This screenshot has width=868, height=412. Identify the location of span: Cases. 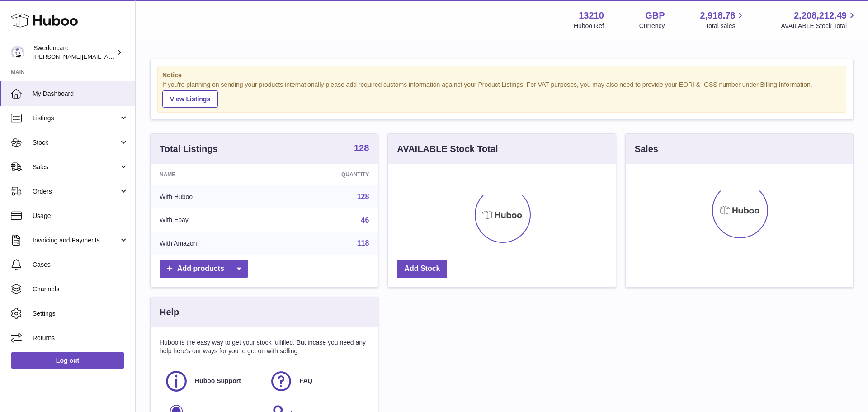
(80, 264).